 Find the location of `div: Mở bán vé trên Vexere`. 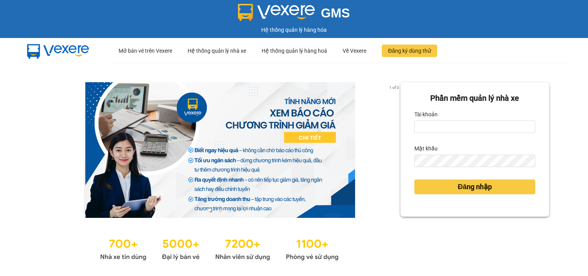

div: Mở bán vé trên Vexere is located at coordinates (145, 51).